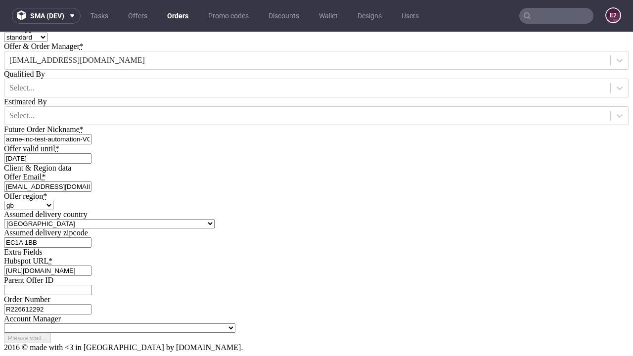 The width and height of the screenshot is (633, 356). What do you see at coordinates (177, 16) in the screenshot?
I see `a: Orders` at bounding box center [177, 16].